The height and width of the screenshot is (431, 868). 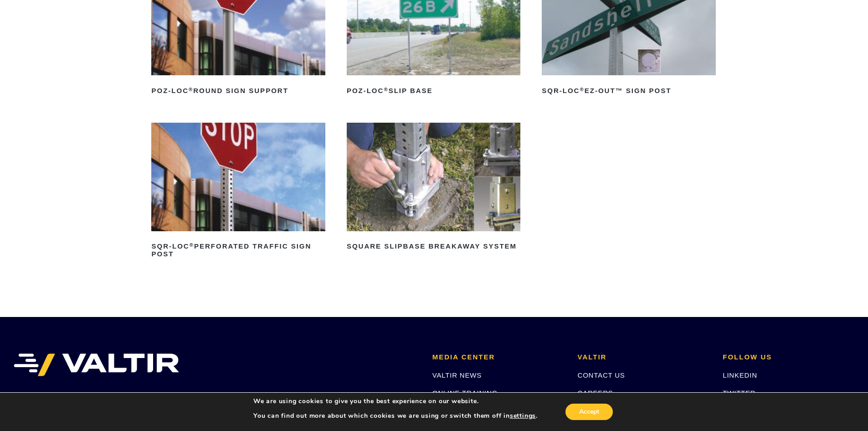 What do you see at coordinates (238, 90) in the screenshot?
I see `h2: POZ-LOC Round Sign Support` at bounding box center [238, 90].